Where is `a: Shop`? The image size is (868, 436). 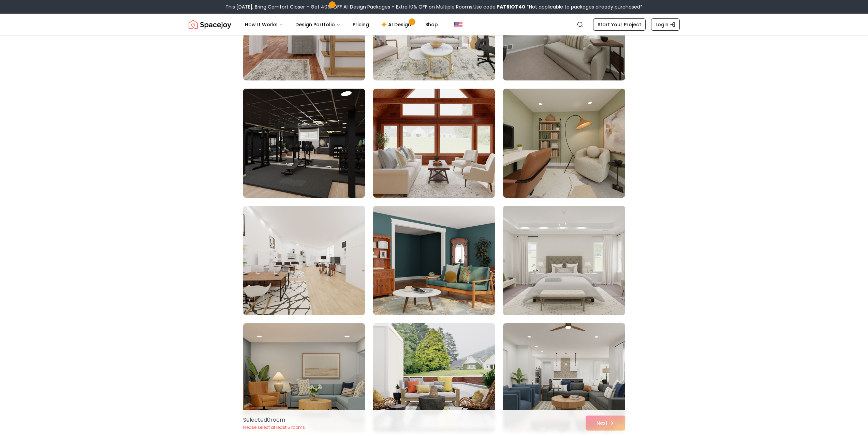 a: Shop is located at coordinates (431, 25).